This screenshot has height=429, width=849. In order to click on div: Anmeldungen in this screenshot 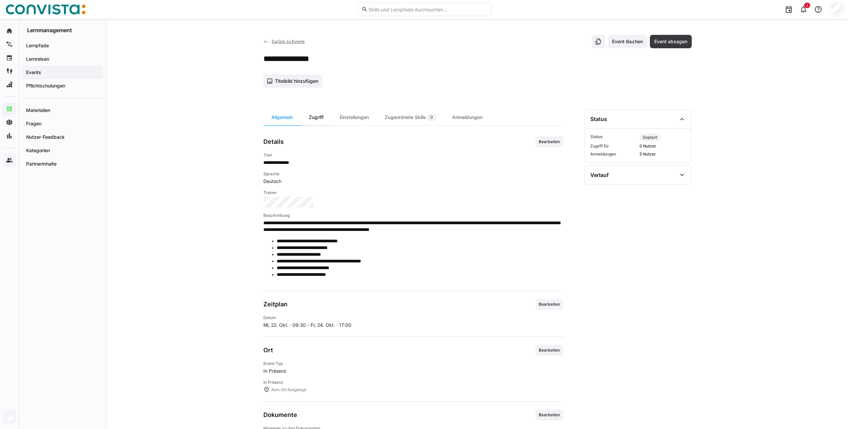, I will do `click(467, 117)`.